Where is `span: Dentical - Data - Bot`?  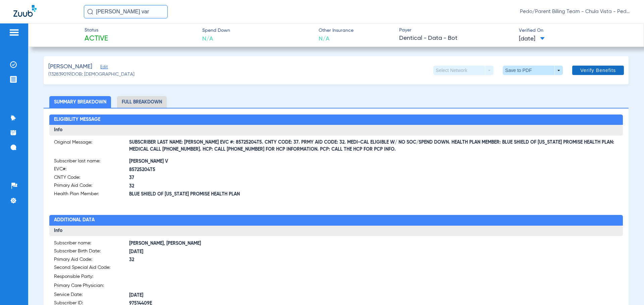 span: Dentical - Data - Bot is located at coordinates (456, 38).